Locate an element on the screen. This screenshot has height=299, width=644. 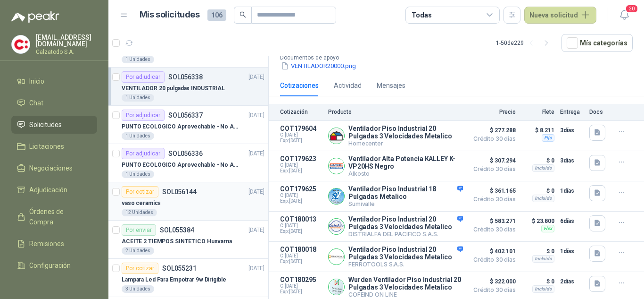
p: SOL055384 is located at coordinates (177, 230).